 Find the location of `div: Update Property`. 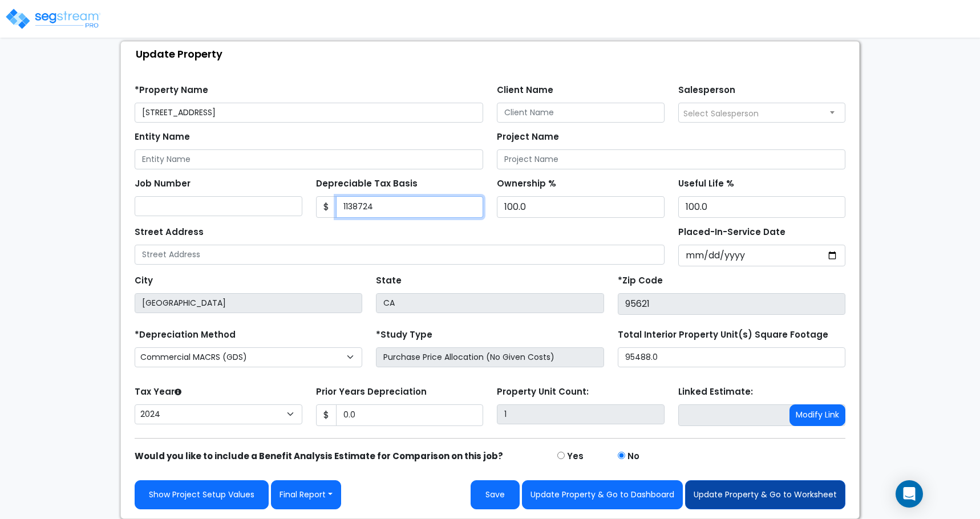

div: Update Property is located at coordinates (492, 54).